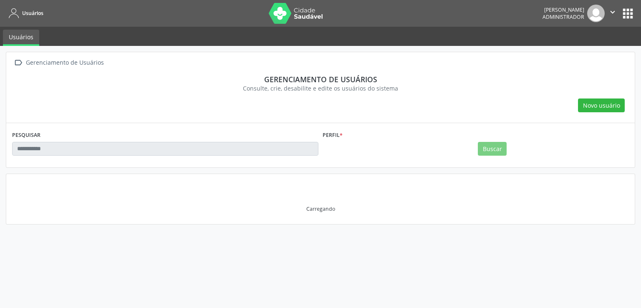 The width and height of the screenshot is (641, 308). What do you see at coordinates (321, 88) in the screenshot?
I see `div: Consulte, crie, desabilite e edite os usuários do sistema` at bounding box center [321, 88].